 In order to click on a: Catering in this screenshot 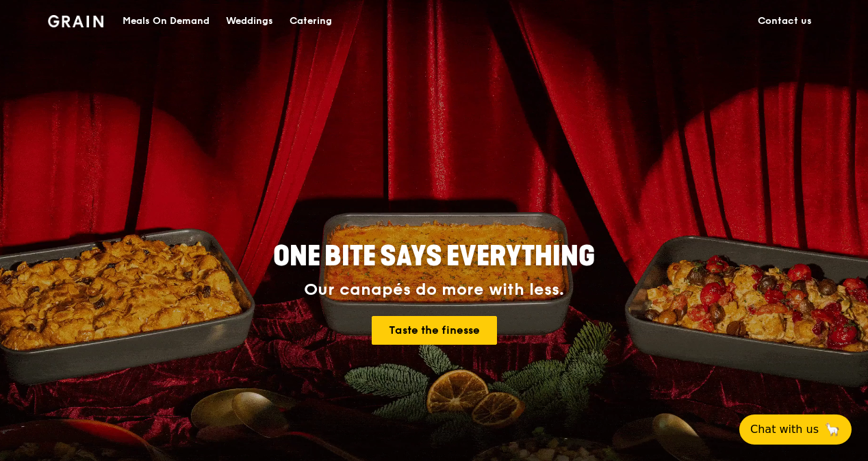, I will do `click(310, 21)`.